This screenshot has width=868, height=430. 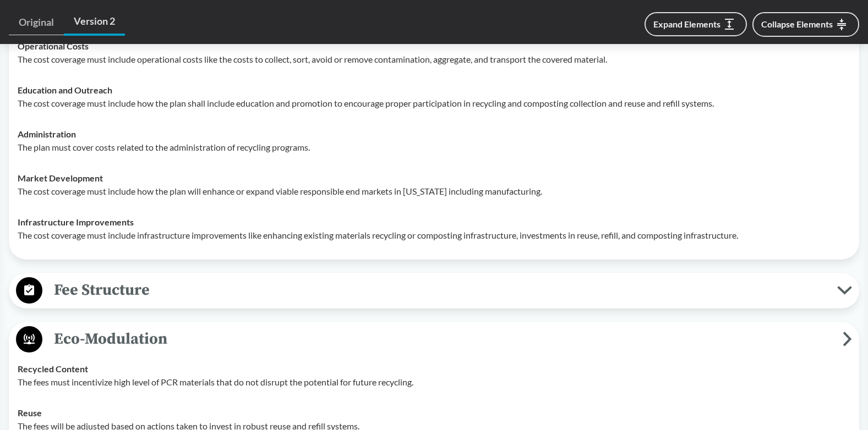 What do you see at coordinates (433, 147) in the screenshot?
I see `p: The plan must cover costs related to the administration of recycling programs.` at bounding box center [433, 147].